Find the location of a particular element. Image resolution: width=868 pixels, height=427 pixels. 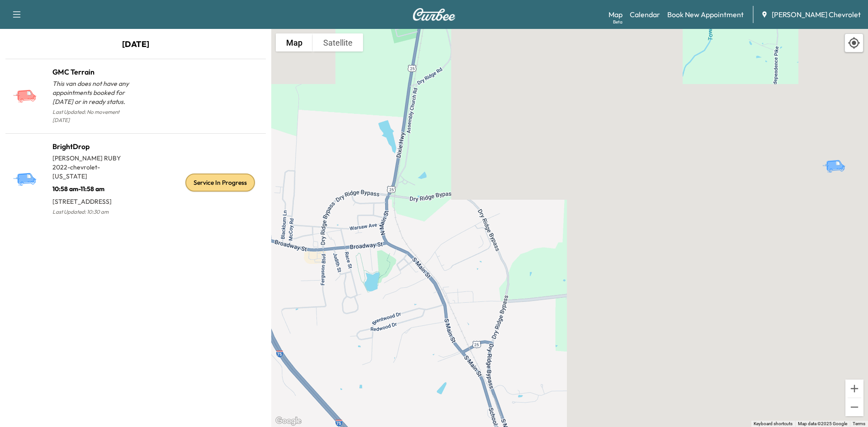

a: Book New Appointment is located at coordinates (705, 14).